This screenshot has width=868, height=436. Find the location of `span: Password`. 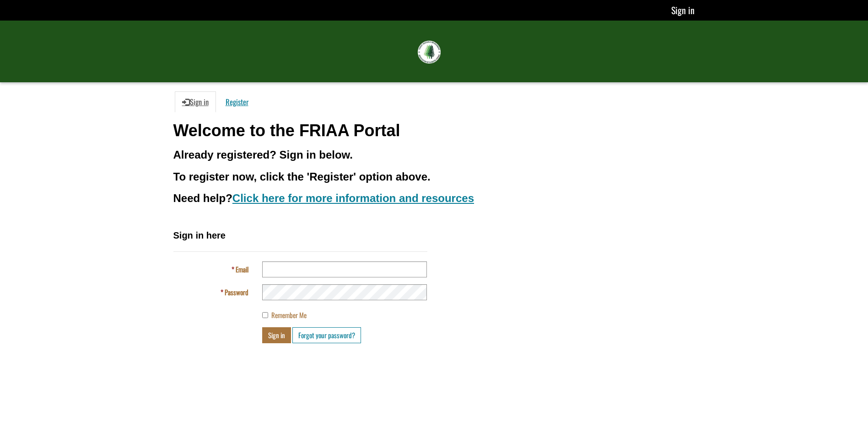

span: Password is located at coordinates (237, 292).